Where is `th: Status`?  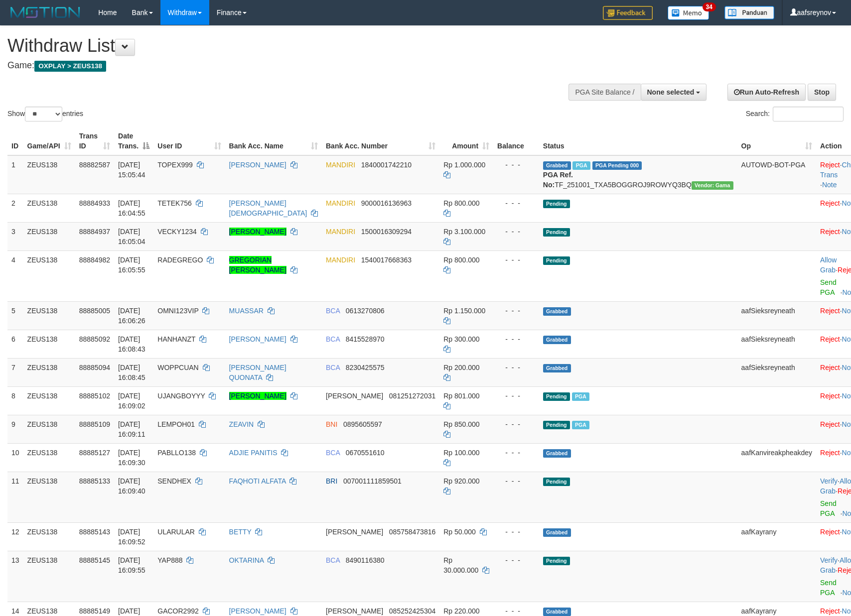
th: Status is located at coordinates (638, 141).